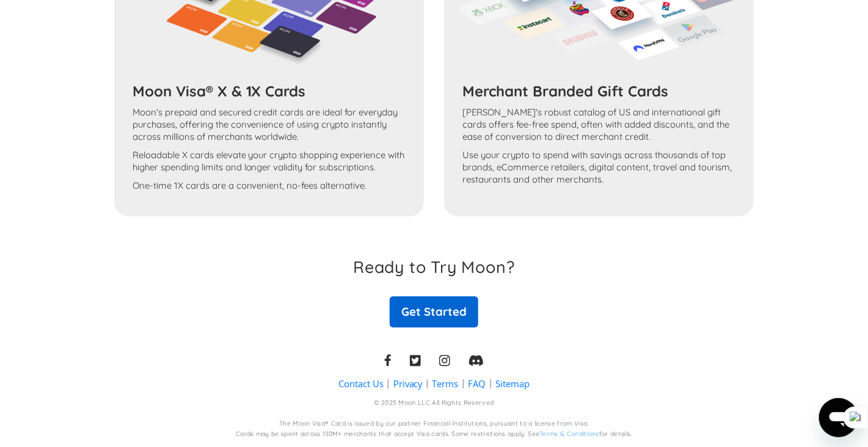 This screenshot has height=447, width=868. I want to click on a: Terms, so click(445, 383).